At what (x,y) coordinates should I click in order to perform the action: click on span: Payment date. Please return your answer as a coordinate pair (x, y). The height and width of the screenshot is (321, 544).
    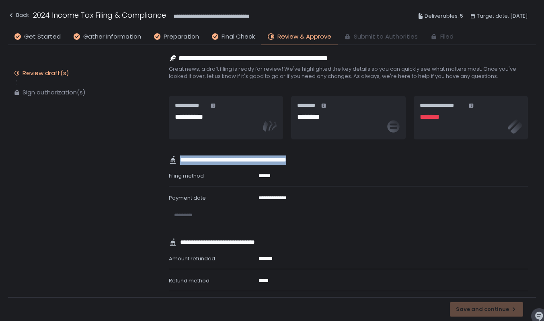
    Looking at the image, I should click on (187, 198).